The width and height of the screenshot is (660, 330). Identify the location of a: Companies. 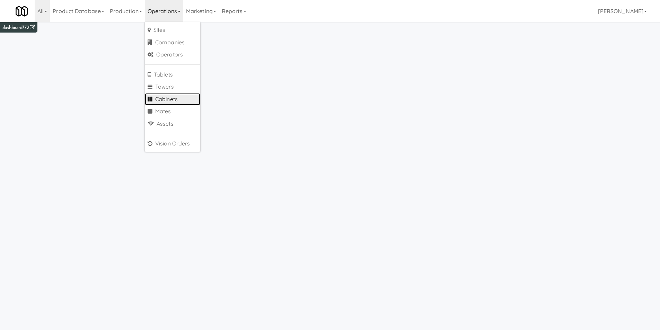
(172, 43).